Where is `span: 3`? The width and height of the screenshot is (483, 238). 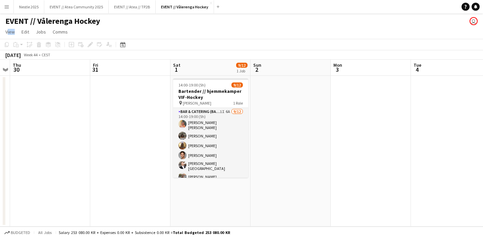 span: 3 is located at coordinates (337, 69).